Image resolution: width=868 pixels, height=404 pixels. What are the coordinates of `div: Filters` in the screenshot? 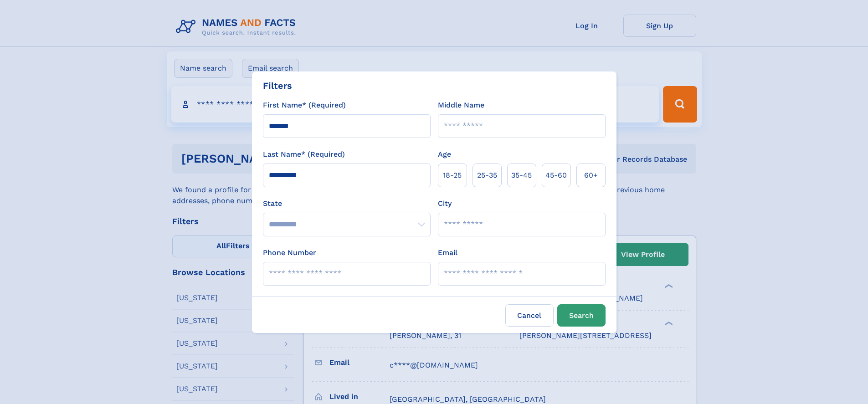 It's located at (278, 86).